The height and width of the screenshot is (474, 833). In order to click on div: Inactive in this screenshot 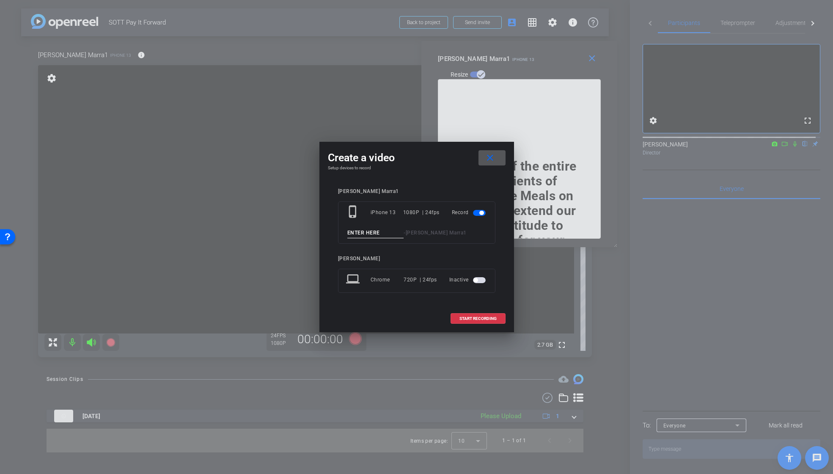, I will do `click(468, 280)`.